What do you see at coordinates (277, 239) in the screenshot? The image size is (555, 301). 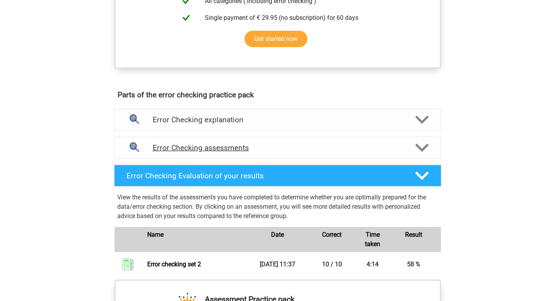 I see `div: Date` at bounding box center [277, 239].